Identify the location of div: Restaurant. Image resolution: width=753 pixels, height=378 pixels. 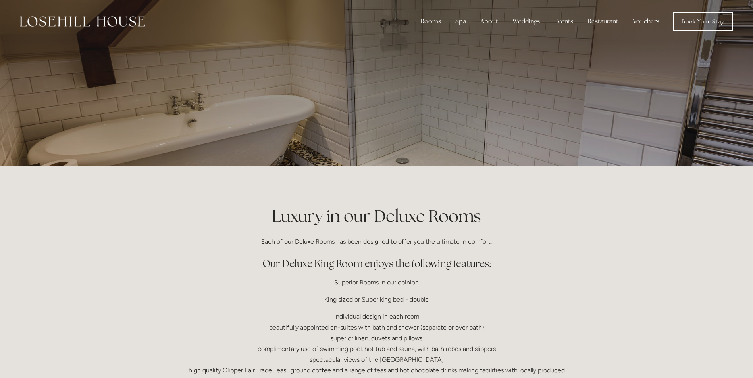
(603, 21).